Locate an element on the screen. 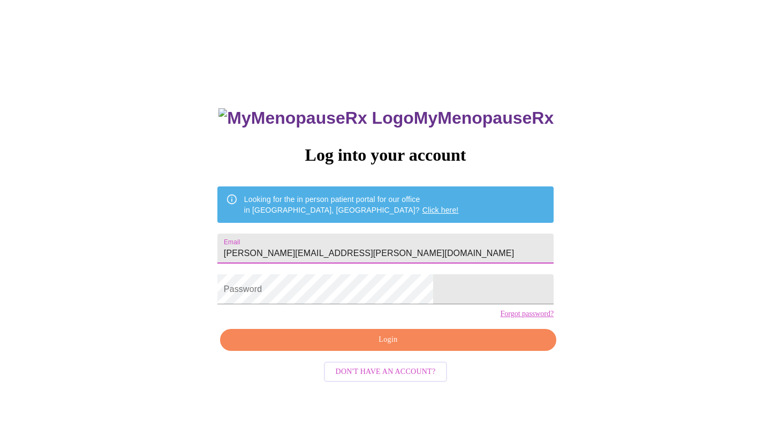  img: MyMenopauseRx Logo is located at coordinates (316, 118).